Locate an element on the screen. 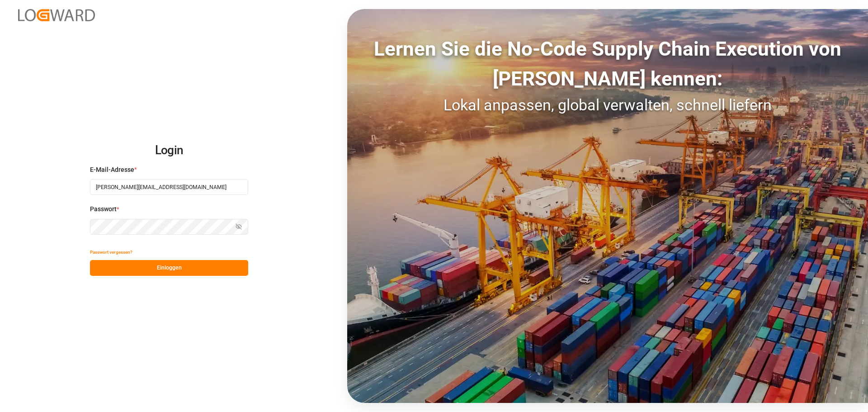  img: Logward_new_orange.png is located at coordinates (57, 15).